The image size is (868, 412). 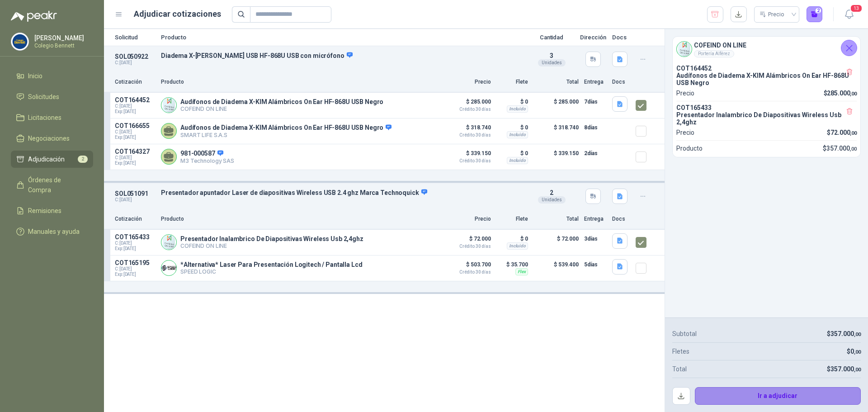 What do you see at coordinates (596, 102) in the screenshot?
I see `p: 7 días` at bounding box center [596, 102].